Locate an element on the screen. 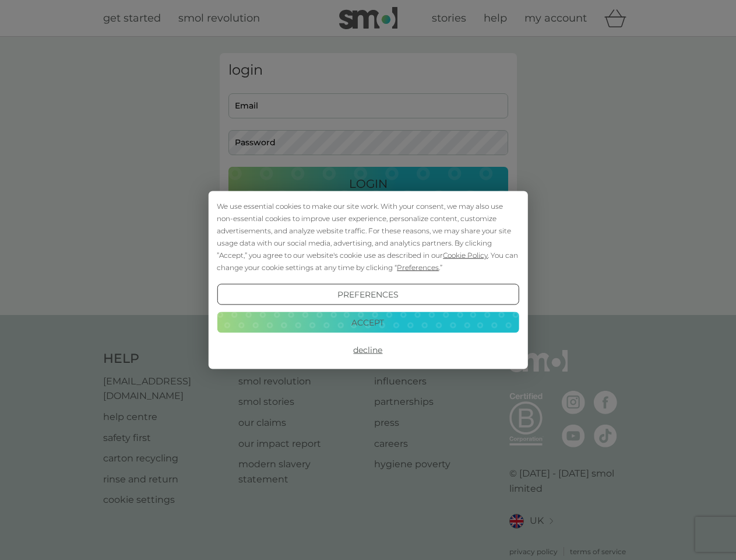  div: We use essential cookies to make our site work. With your consent, we may also use non-essential ... is located at coordinates (368, 237).